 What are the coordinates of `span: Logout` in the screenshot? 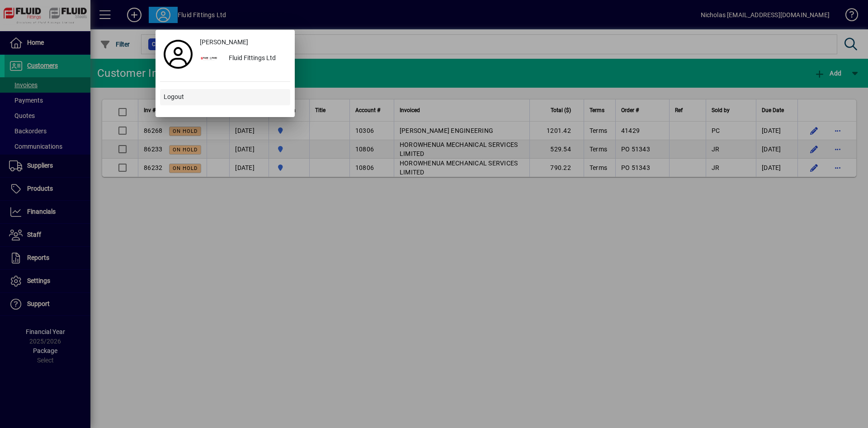 It's located at (174, 96).